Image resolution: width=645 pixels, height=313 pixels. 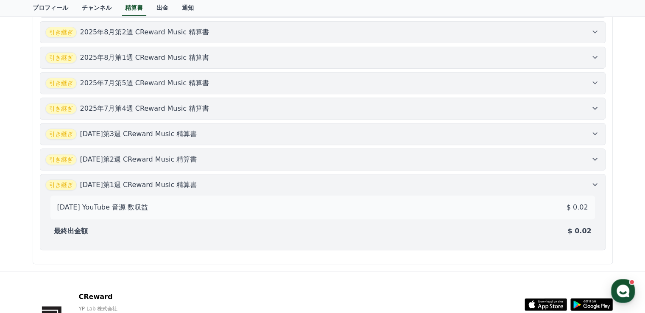 What do you see at coordinates (83, 259) in the screenshot?
I see `span: Messages` at bounding box center [83, 259].